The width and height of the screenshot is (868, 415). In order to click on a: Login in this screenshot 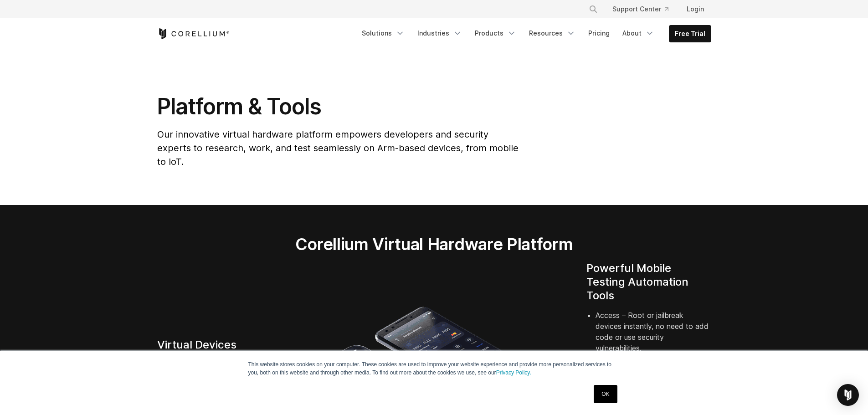, I will do `click(695, 9)`.